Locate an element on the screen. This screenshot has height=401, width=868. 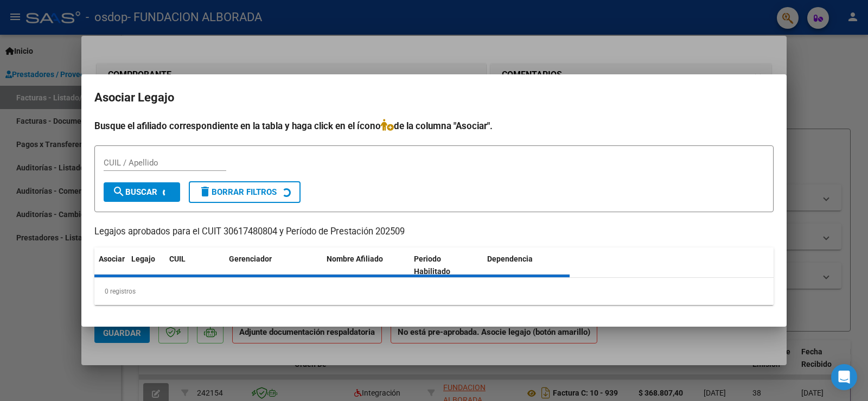
h2: Asociar Legajo is located at coordinates (434, 98).